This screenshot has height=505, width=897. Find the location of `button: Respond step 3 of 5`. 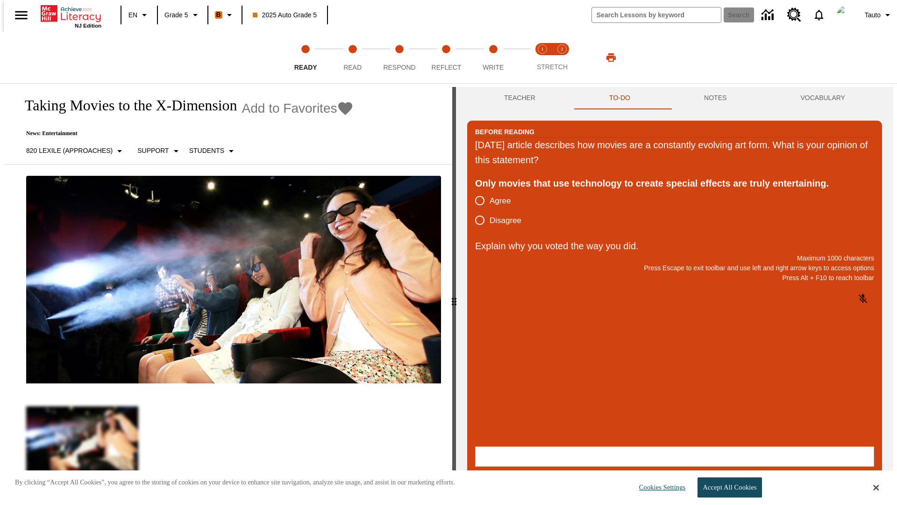

button: Respond step 3 of 5 is located at coordinates (400, 57).